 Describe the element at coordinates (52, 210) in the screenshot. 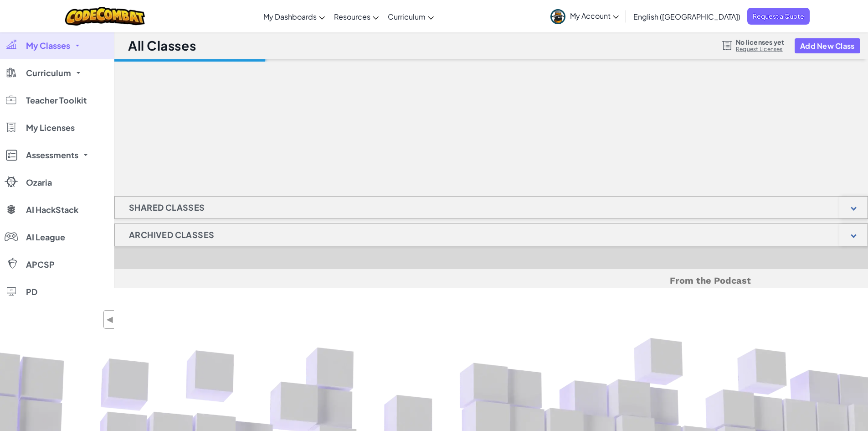

I see `span: AI HackStack` at that location.